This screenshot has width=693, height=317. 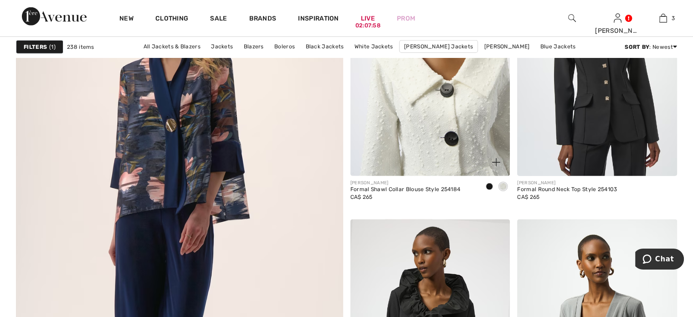 What do you see at coordinates (126, 19) in the screenshot?
I see `a: New` at bounding box center [126, 19].